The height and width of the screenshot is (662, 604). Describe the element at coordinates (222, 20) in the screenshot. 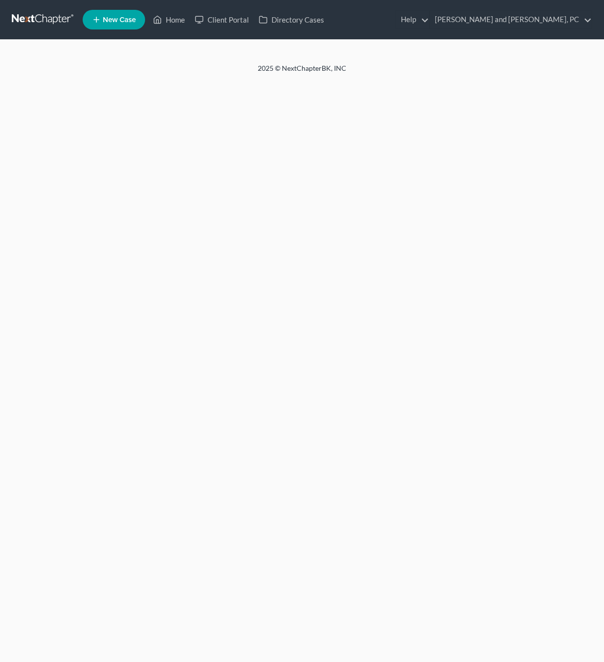

I see `a: Client Portal` at that location.